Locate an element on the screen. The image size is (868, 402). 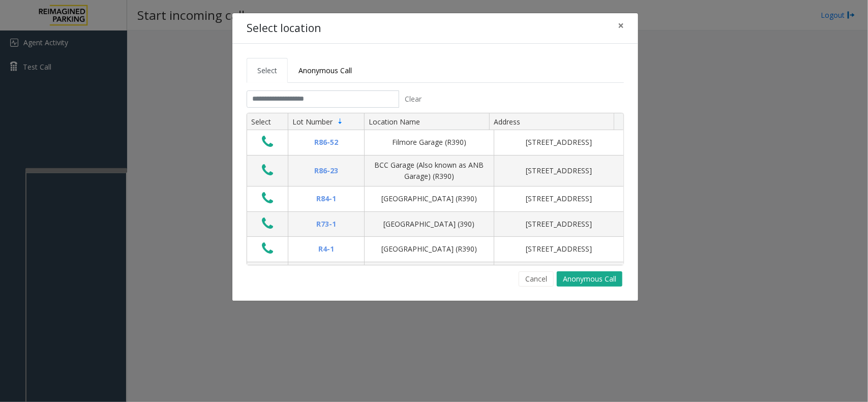
div: R73-1 is located at coordinates (326, 224).